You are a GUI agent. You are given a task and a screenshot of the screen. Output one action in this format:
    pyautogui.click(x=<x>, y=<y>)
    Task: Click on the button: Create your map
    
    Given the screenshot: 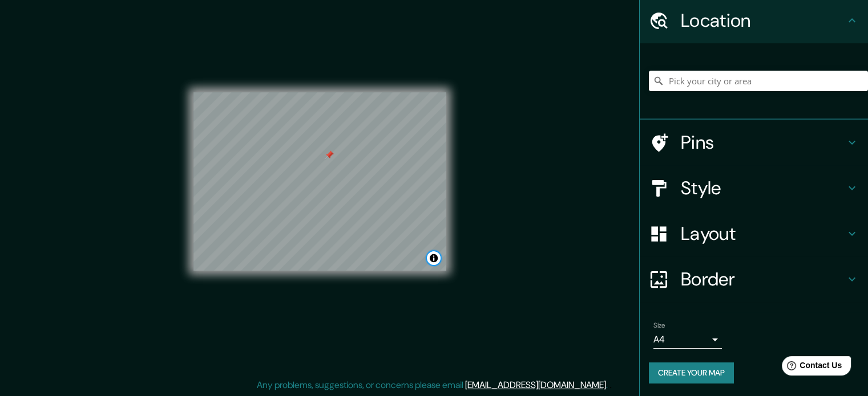 What is the action you would take?
    pyautogui.click(x=691, y=373)
    